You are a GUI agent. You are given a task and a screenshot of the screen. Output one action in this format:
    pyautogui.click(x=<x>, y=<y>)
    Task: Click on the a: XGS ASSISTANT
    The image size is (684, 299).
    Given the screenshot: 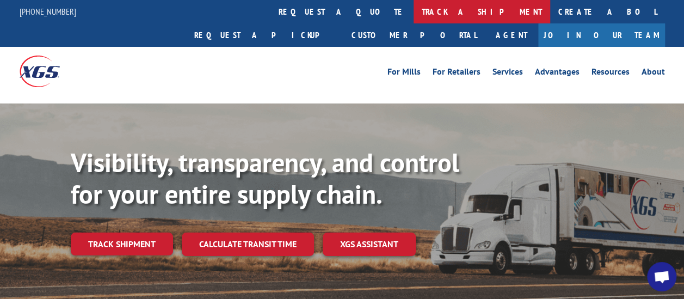 What is the action you would take?
    pyautogui.click(x=369, y=244)
    